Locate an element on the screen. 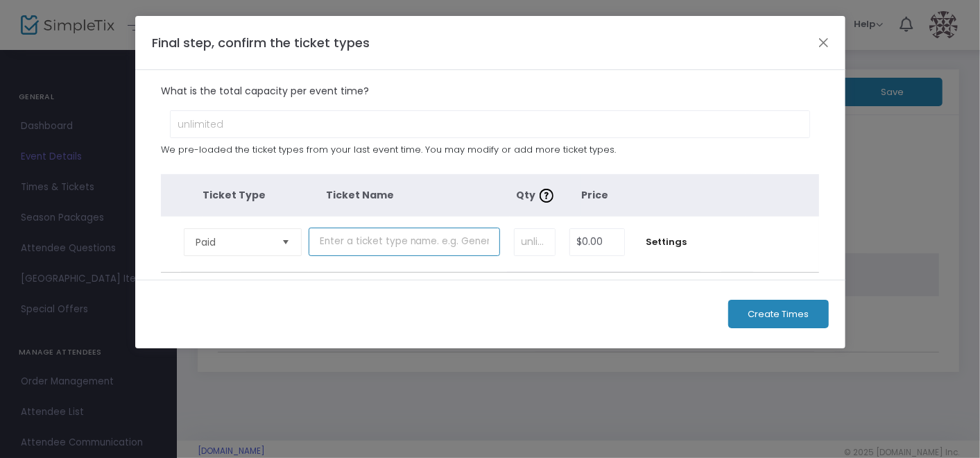  label: What is the total capacity per event time? is located at coordinates (489, 91).